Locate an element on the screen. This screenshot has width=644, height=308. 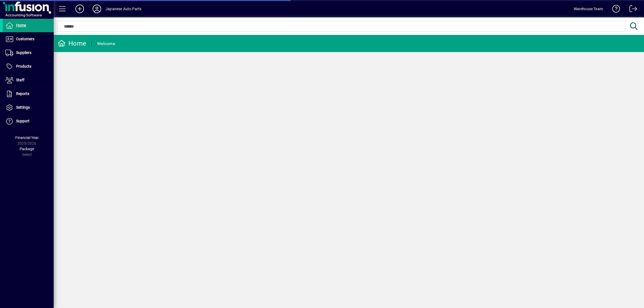
a: Customers is located at coordinates (28, 39).